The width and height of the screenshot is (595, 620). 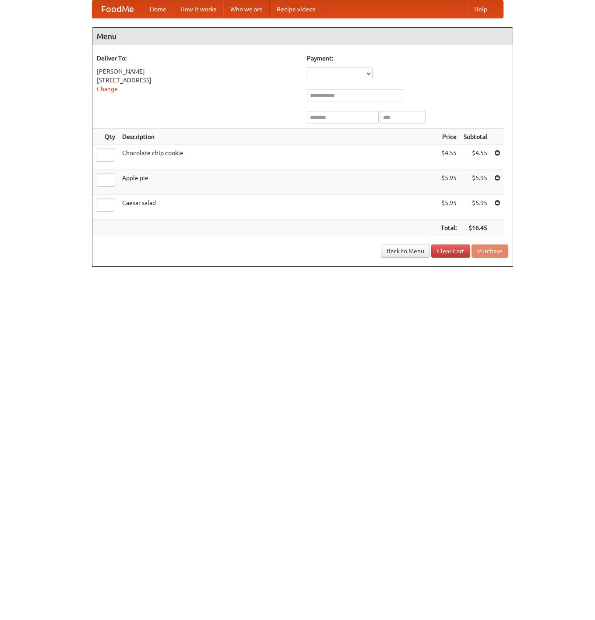 What do you see at coordinates (296, 9) in the screenshot?
I see `a: Recipe videos` at bounding box center [296, 9].